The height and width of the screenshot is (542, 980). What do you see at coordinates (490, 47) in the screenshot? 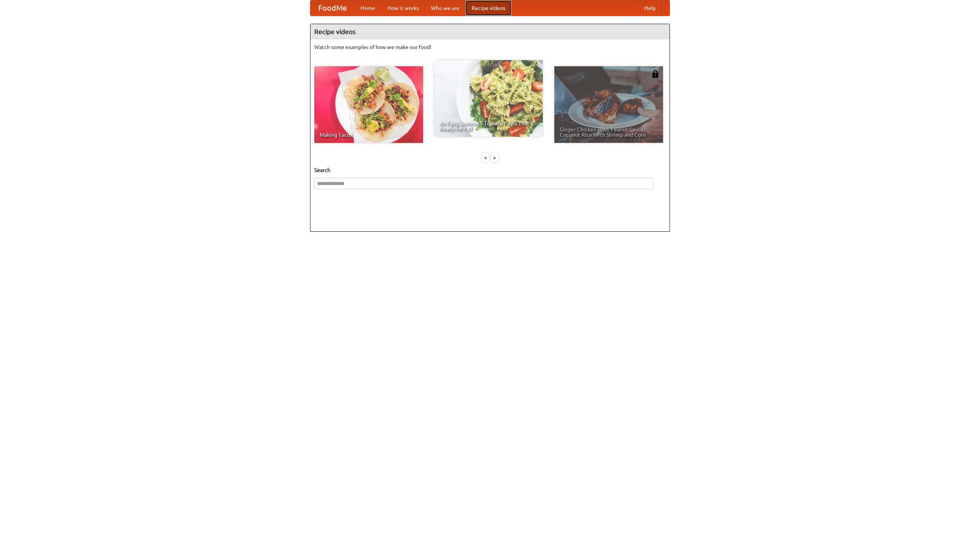
I see `p: Watch some examples of how we make our food!` at bounding box center [490, 47].